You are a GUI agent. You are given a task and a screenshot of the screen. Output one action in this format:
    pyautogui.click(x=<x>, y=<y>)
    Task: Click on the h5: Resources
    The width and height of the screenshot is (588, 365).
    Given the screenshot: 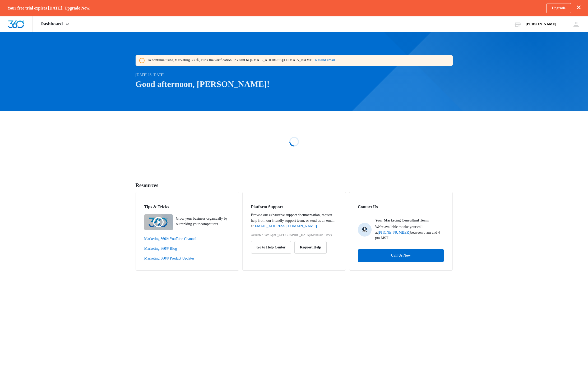 What is the action you would take?
    pyautogui.click(x=294, y=185)
    